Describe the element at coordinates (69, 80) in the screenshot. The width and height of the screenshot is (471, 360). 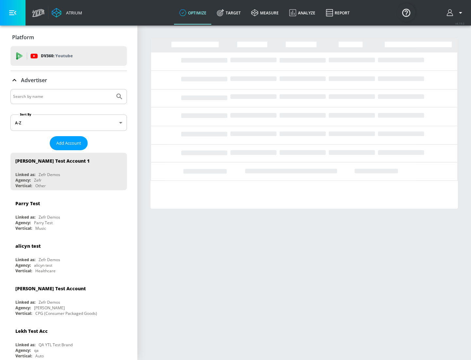
I see `div: Advertiser` at that location.